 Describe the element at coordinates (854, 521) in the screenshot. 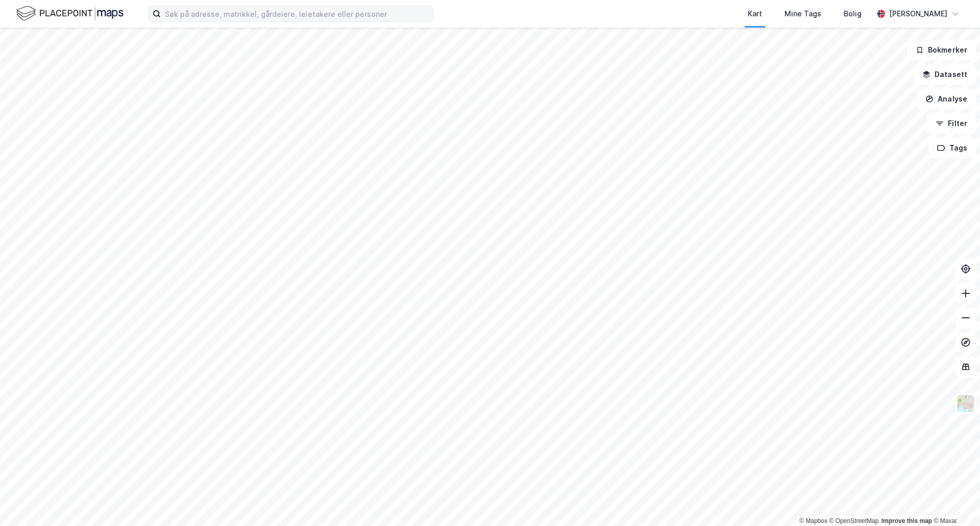

I see `a: OpenStreetMap` at that location.